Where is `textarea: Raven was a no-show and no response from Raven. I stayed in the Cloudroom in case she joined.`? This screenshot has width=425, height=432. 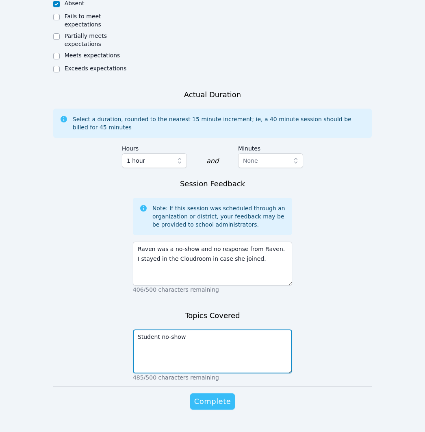
textarea: Raven was a no-show and no response from Raven. I stayed in the Cloudroom in case she joined. is located at coordinates (213, 263).